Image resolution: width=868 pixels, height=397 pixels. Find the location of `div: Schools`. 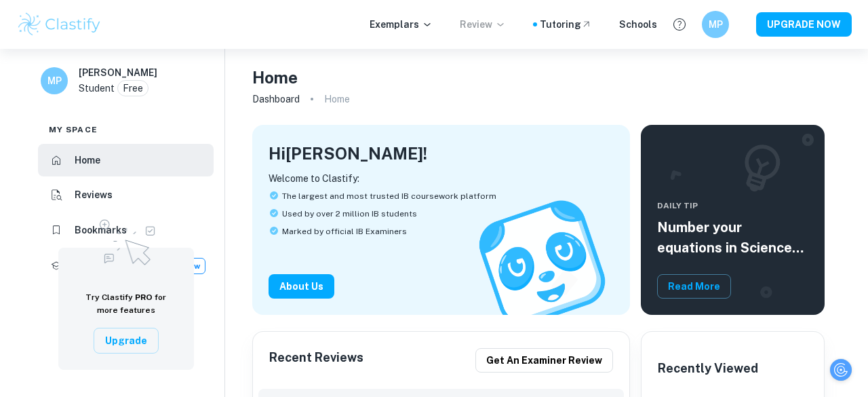

div: Schools is located at coordinates (638, 24).